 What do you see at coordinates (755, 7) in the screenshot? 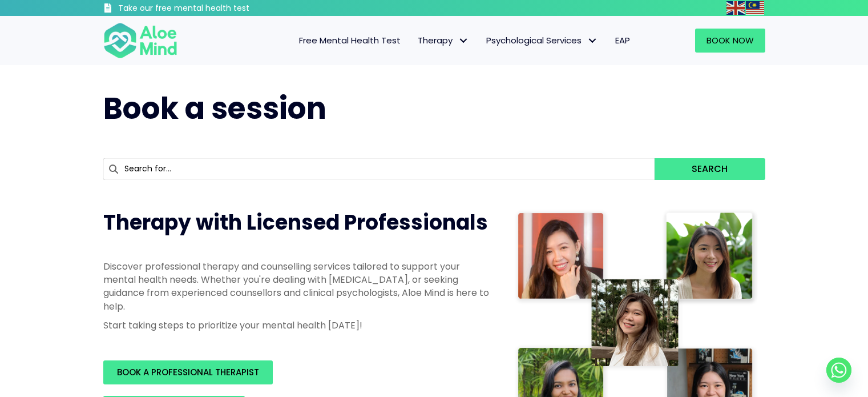
I see `a: Malay` at bounding box center [755, 7].